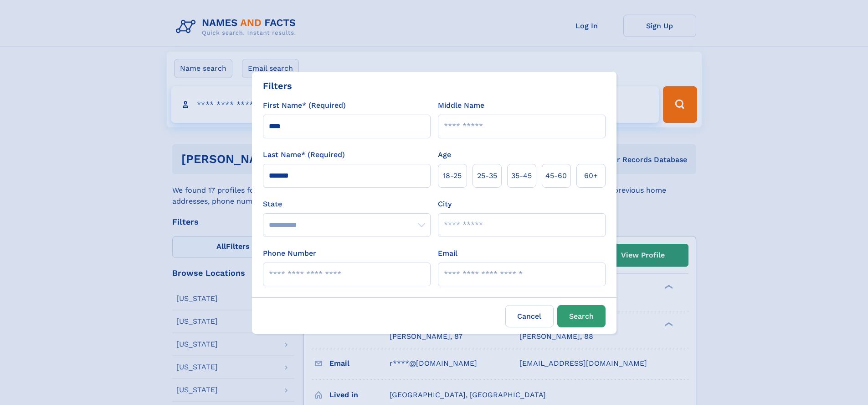  I want to click on label: Email, so click(447, 253).